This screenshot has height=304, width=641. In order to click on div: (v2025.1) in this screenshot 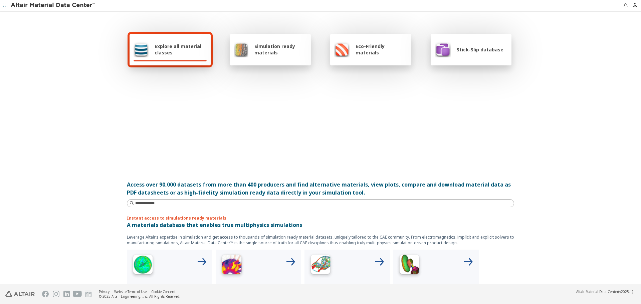, I will do `click(605, 292)`.